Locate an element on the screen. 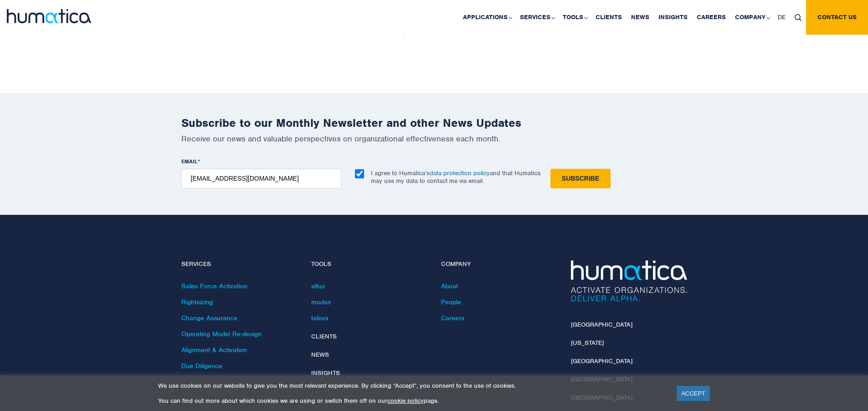 The width and height of the screenshot is (868, 411). a: Operating Model Re-design is located at coordinates (221, 334).